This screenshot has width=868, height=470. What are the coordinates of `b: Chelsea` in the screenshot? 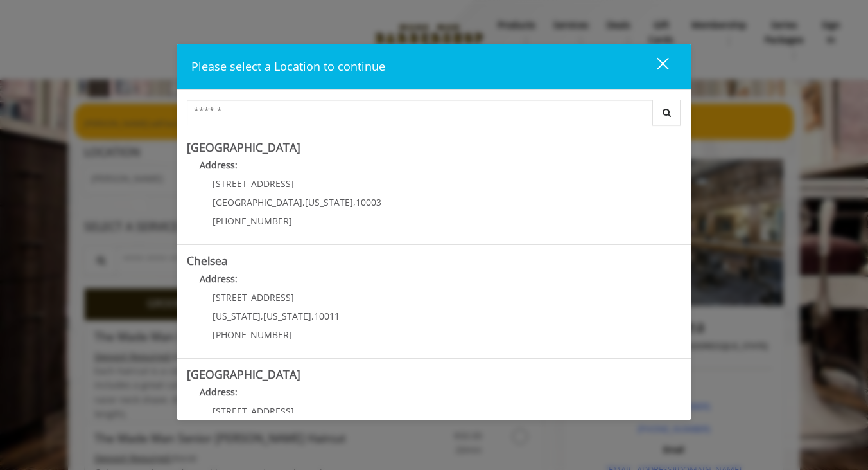 It's located at (207, 261).